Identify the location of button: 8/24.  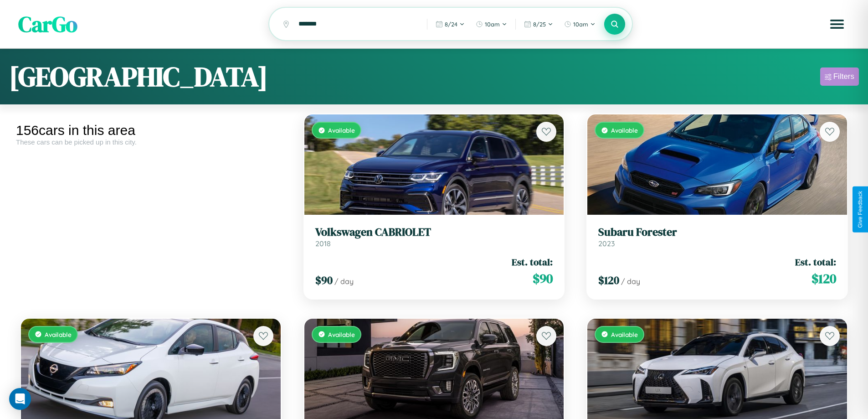
(450, 24).